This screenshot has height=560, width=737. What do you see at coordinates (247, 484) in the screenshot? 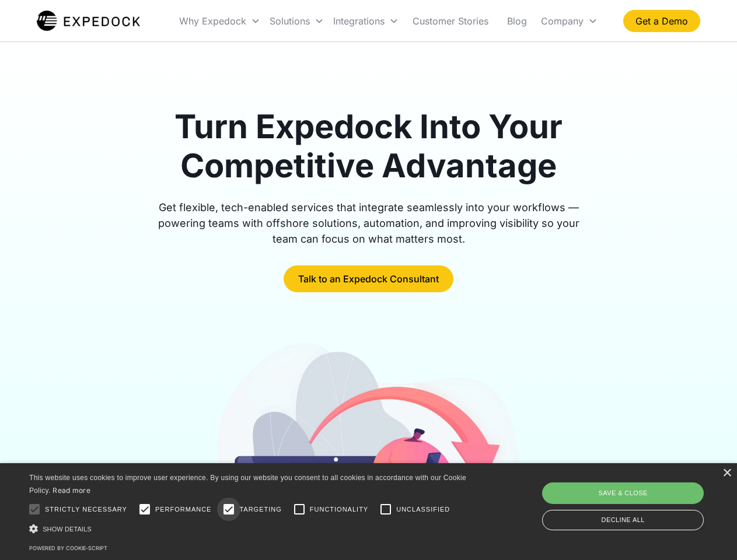
I see `span: This website uses cookies to improve user experience. By using our website you consent to all coo...` at bounding box center [247, 484].